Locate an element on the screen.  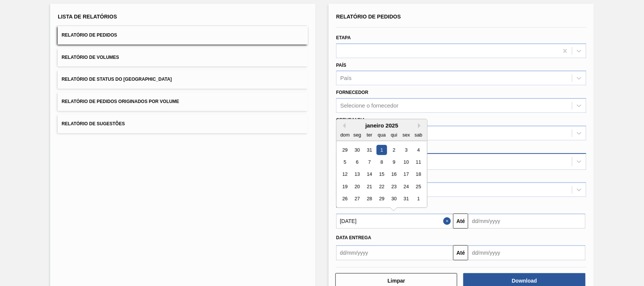
div: ter is located at coordinates (369, 135).